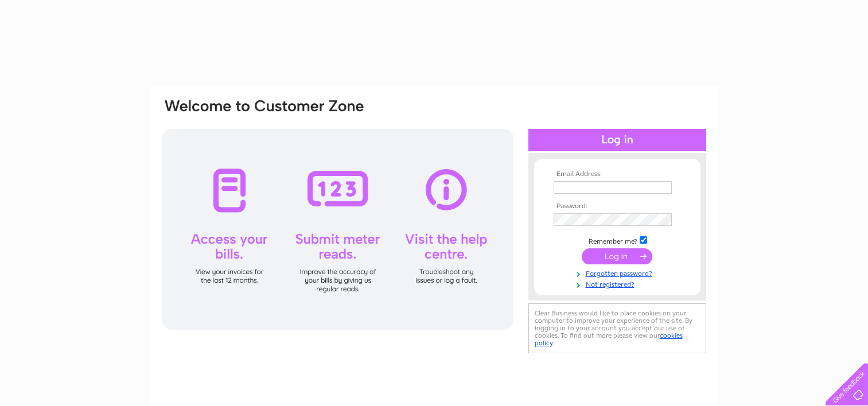 Image resolution: width=868 pixels, height=406 pixels. What do you see at coordinates (617, 174) in the screenshot?
I see `th: Email Address:` at bounding box center [617, 174].